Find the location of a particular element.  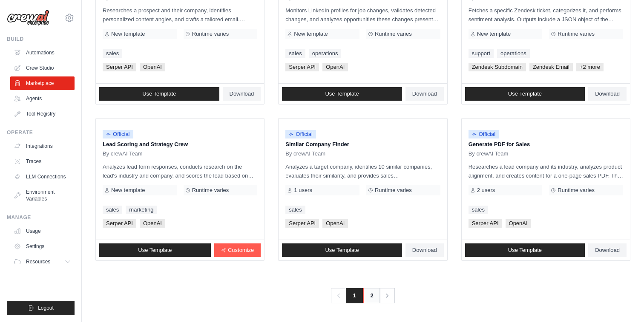

span: 1 is located at coordinates (353, 296).